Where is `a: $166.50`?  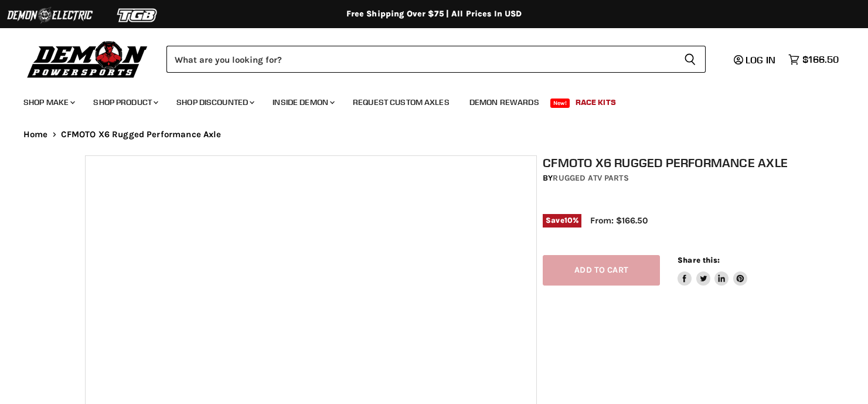 a: $166.50 is located at coordinates (813, 60).